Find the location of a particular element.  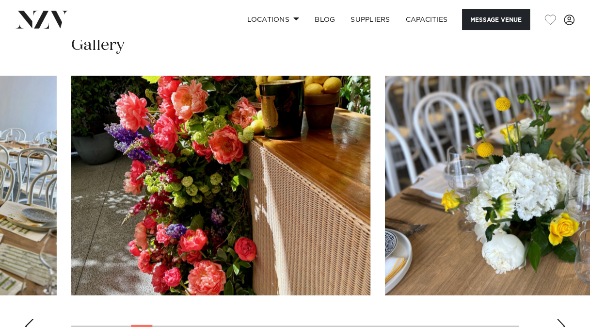

a: Locations is located at coordinates (273, 19).